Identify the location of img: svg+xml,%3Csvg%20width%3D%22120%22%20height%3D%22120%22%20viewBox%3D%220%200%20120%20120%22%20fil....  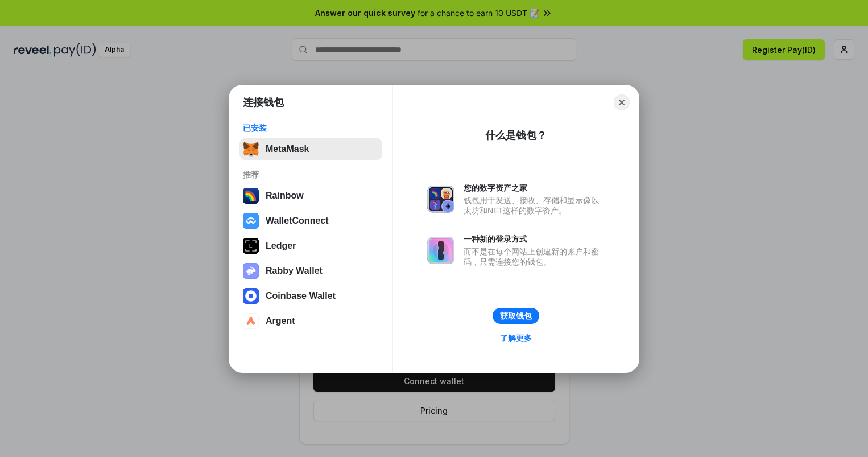
(251, 196).